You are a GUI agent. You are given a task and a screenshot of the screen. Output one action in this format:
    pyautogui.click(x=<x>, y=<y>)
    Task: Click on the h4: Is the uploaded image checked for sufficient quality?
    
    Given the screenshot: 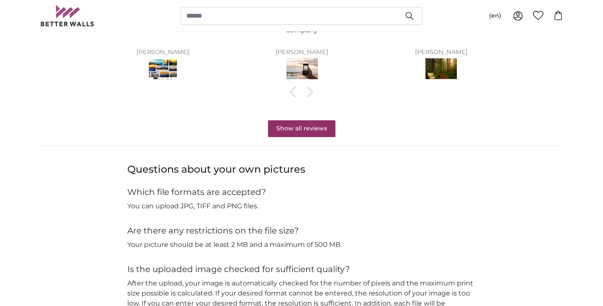 What is the action you would take?
    pyautogui.click(x=301, y=269)
    